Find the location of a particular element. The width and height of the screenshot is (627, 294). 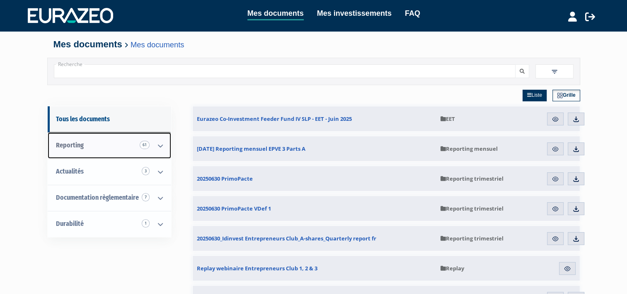

h4: Mes documents is located at coordinates (314, 44).